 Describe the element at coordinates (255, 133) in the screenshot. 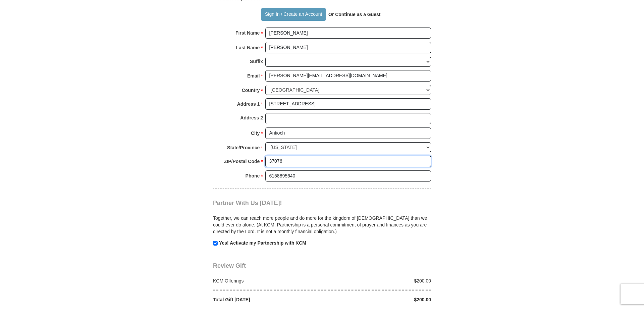

I see `strong: City` at that location.